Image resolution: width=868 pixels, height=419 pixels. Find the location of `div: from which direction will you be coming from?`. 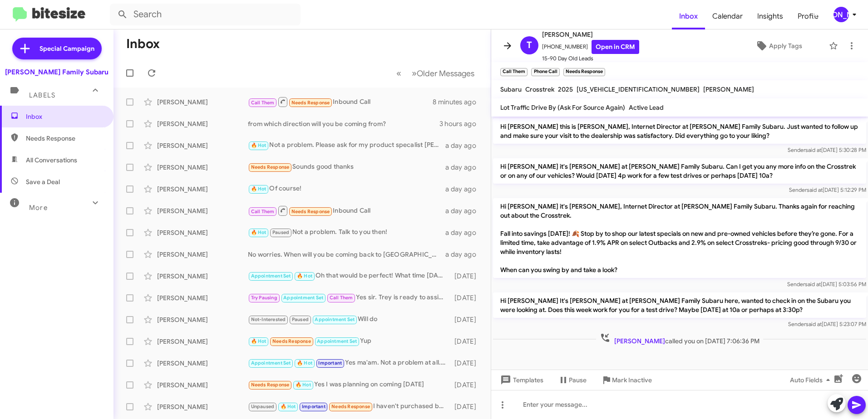

div: from which direction will you be coming from? is located at coordinates (343, 124).